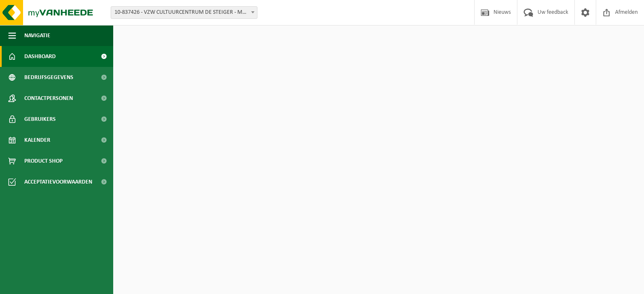 The image size is (644, 294). What do you see at coordinates (184, 12) in the screenshot?
I see `span: 10-837426 - VZW CULTUURCENTRUM DE STEIGER - MENEN` at bounding box center [184, 12].